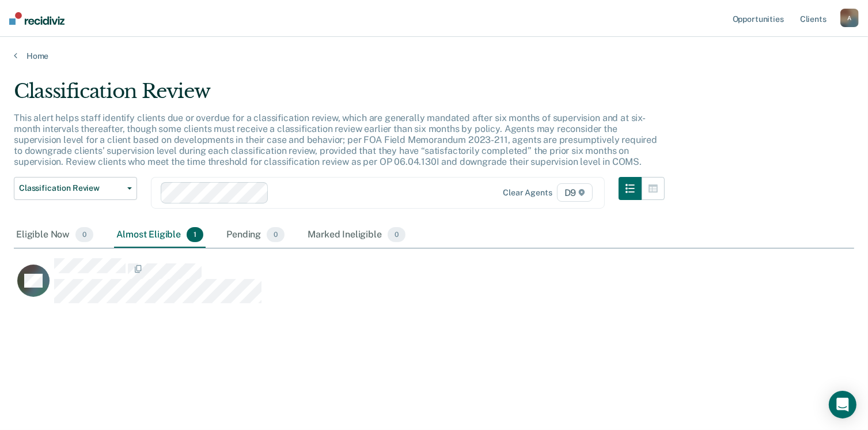  What do you see at coordinates (336, 140) in the screenshot?
I see `p: This alert helps staff identify clients due or overdue for a classification review, which are gen...` at bounding box center [336, 140].